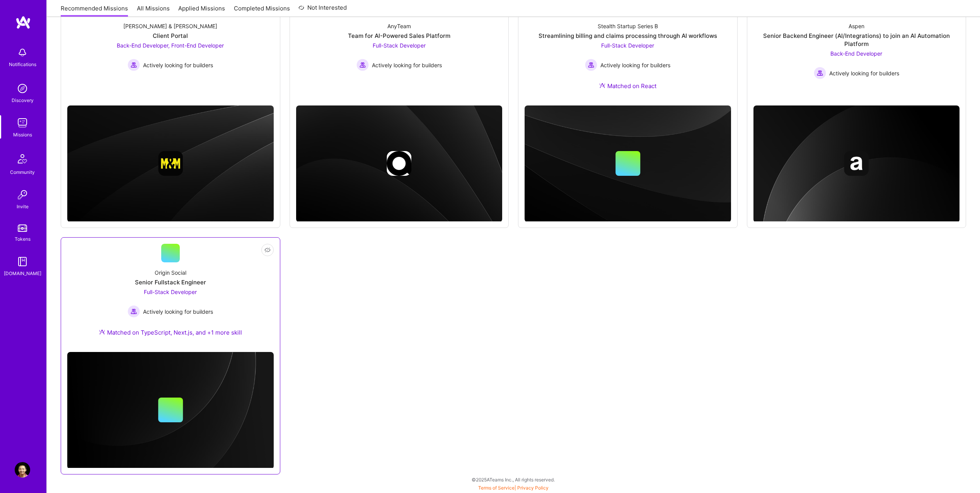 Image resolution: width=980 pixels, height=493 pixels. Describe the element at coordinates (22, 469) in the screenshot. I see `a: User Avatar` at that location.